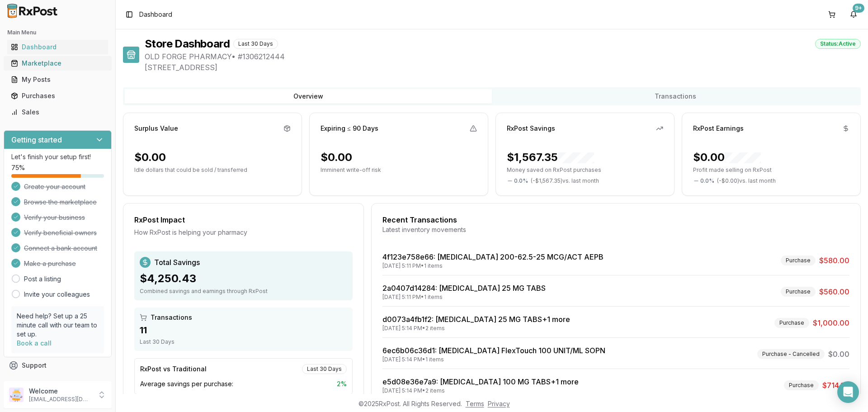 Image resolution: width=868 pixels, height=412 pixels. I want to click on a: Purchases, so click(57, 96).